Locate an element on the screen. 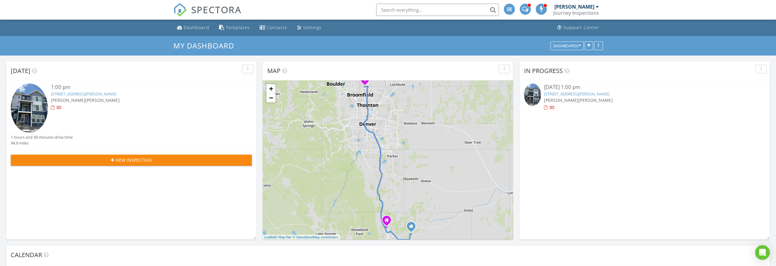 The image size is (776, 266). div: Dashboard is located at coordinates (196, 27).